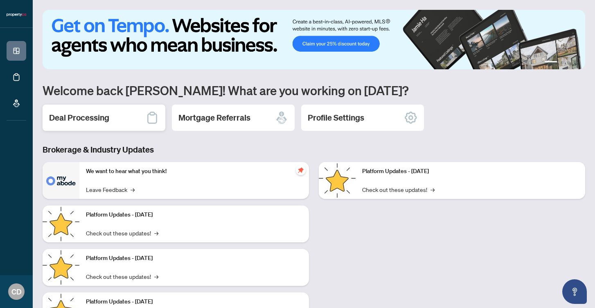  I want to click on button: 4, so click(576, 63).